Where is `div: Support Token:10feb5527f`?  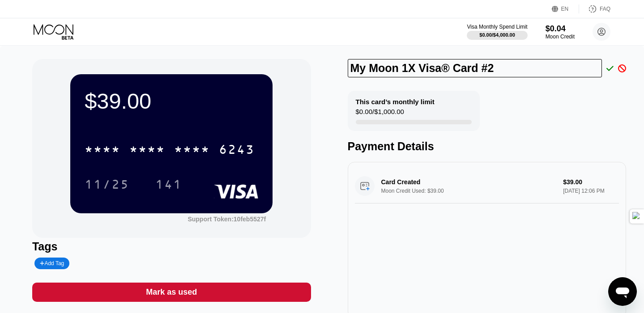 div: Support Token:10feb5527f is located at coordinates (226, 219).